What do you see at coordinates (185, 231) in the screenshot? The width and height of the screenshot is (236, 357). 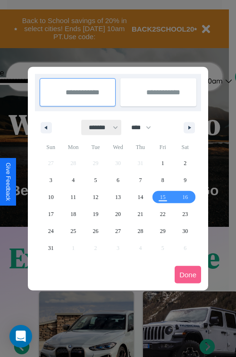 I see `span: 30` at bounding box center [185, 231].